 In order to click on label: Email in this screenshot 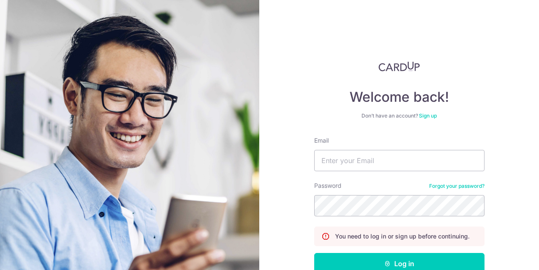, I will do `click(322, 141)`.